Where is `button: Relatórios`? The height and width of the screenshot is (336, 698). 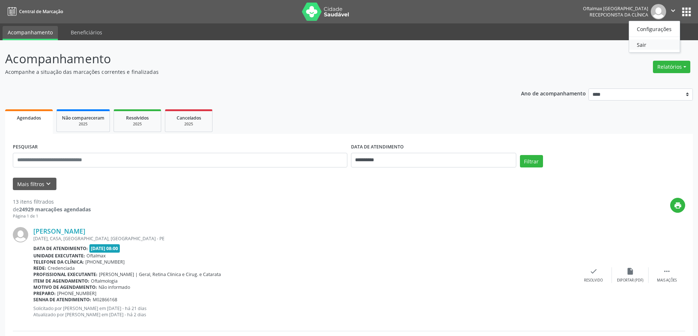 button: Relatórios is located at coordinates (671, 67).